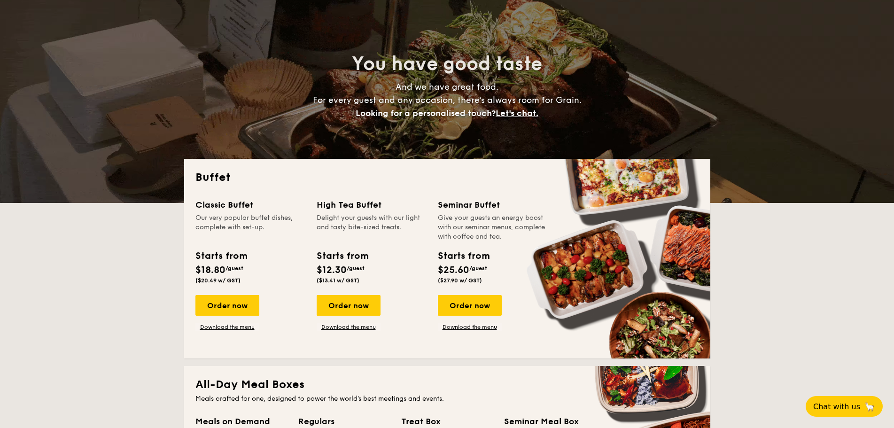  What do you see at coordinates (837, 406) in the screenshot?
I see `span: Chat with us` at bounding box center [837, 406].